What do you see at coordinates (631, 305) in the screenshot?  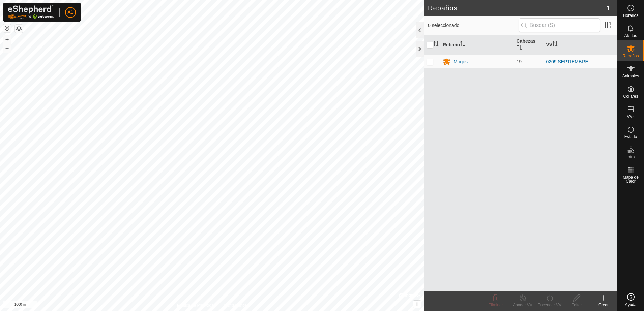 I see `span: Ayuda` at bounding box center [631, 305].